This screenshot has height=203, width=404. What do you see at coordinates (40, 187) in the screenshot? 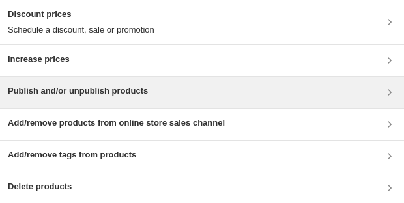
I see `h3: Delete products` at bounding box center [40, 187].